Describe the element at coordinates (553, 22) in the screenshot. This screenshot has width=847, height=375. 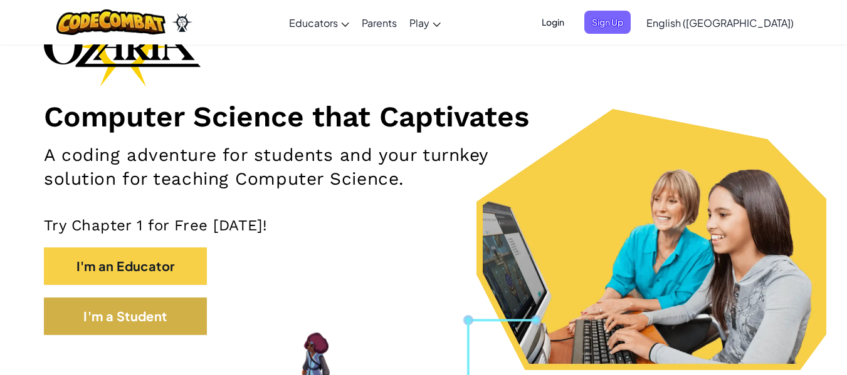
I see `span: Login` at that location.